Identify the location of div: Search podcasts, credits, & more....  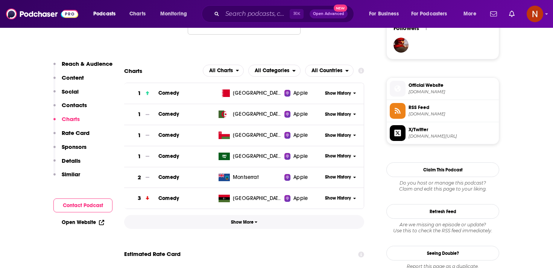
(285, 14).